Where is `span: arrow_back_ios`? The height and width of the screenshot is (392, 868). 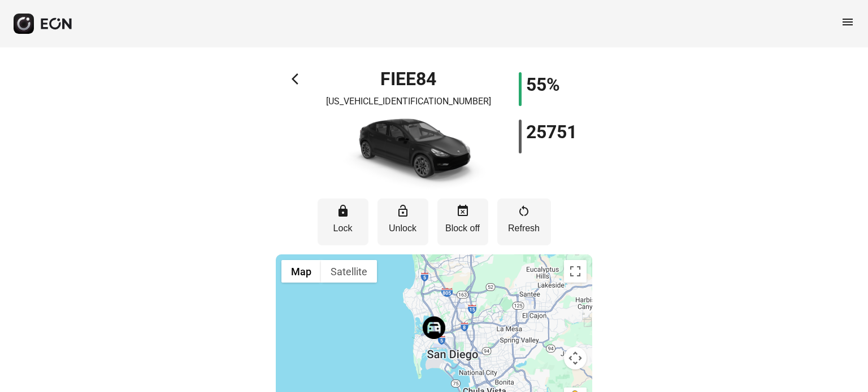
span: arrow_back_ios is located at coordinates (298, 79).